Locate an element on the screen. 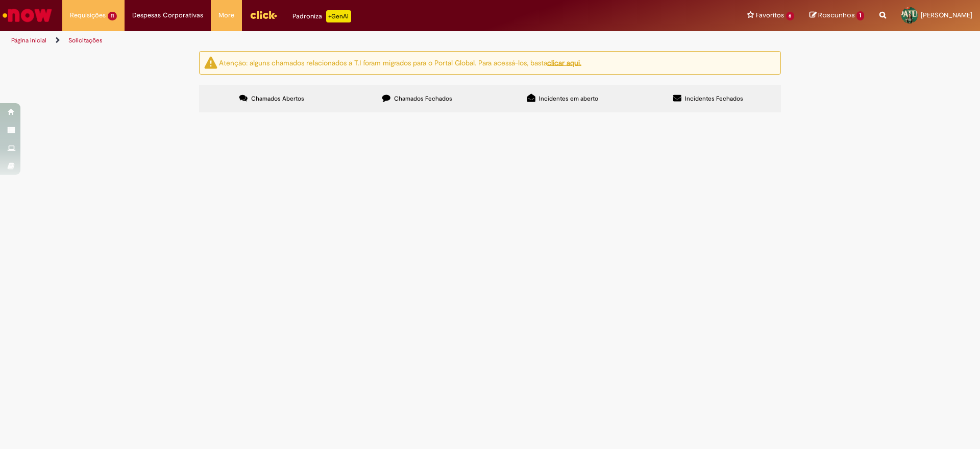  span: Chamados Abertos is located at coordinates (278, 99).